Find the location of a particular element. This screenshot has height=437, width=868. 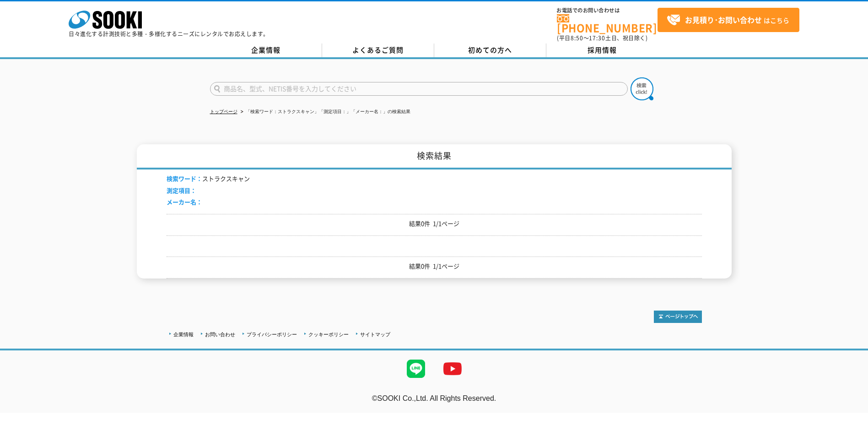

a: お問い合わせ is located at coordinates (220, 334).